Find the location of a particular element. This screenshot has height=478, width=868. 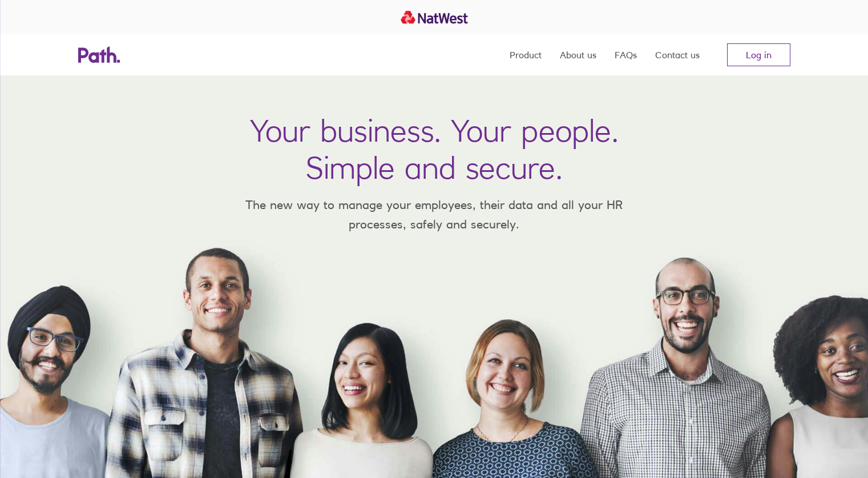

a: Product is located at coordinates (525, 55).